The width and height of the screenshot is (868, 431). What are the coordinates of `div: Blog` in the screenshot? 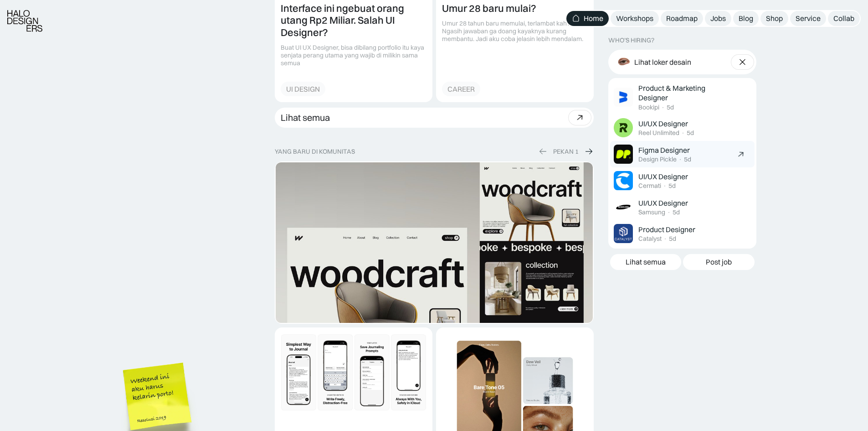 It's located at (746, 18).